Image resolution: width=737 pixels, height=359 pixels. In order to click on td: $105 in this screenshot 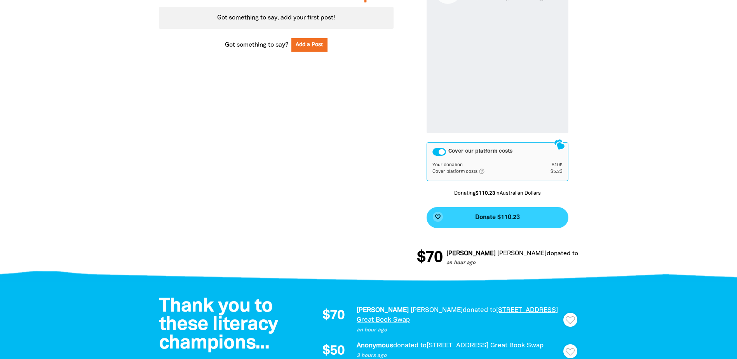, I will do `click(551, 165)`.